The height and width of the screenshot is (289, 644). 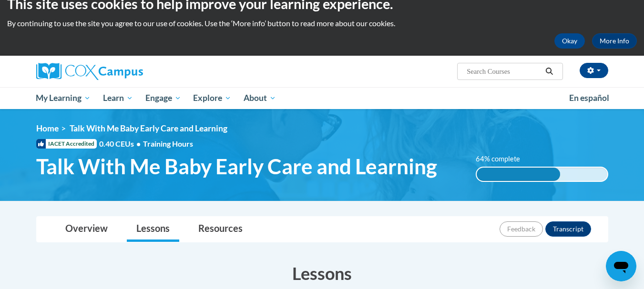 I want to click on span: Learn, so click(x=118, y=98).